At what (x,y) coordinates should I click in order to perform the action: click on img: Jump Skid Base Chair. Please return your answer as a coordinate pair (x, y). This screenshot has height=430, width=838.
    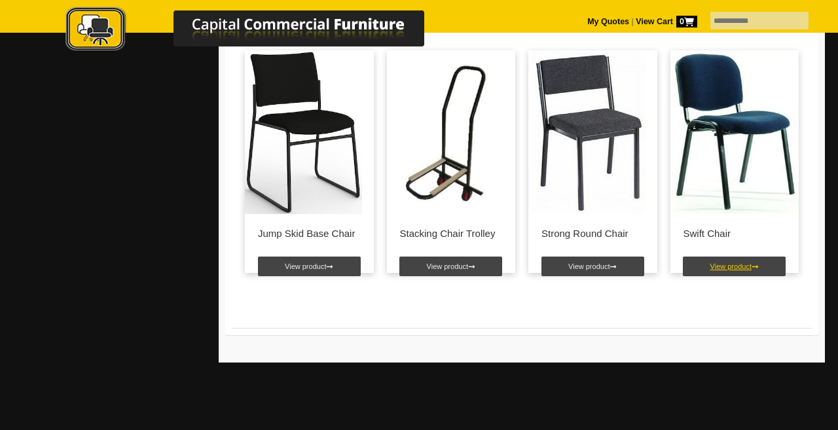
    Looking at the image, I should click on (303, 132).